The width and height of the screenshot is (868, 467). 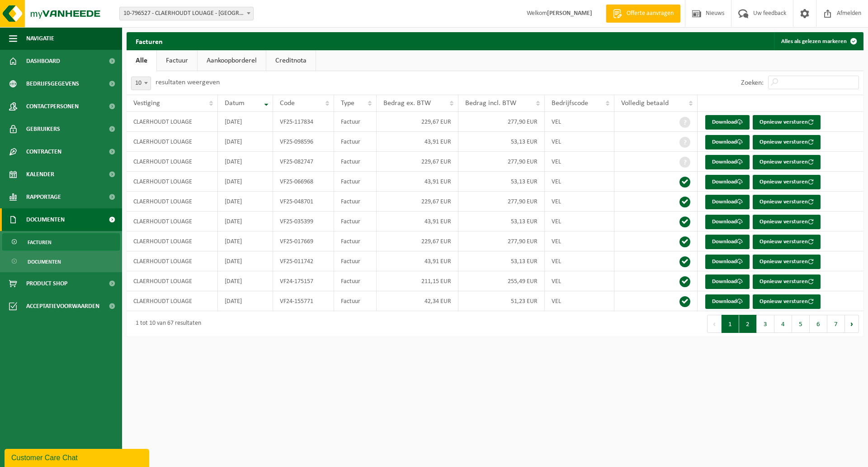 What do you see at coordinates (303, 301) in the screenshot?
I see `td: VF24-155771` at bounding box center [303, 301].